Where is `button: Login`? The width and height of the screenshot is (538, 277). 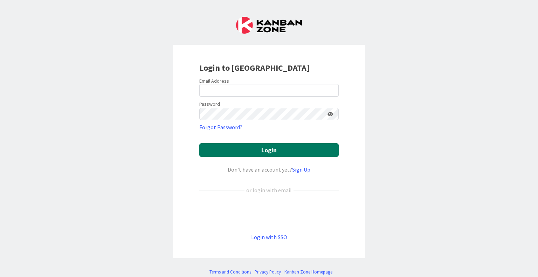 button: Login is located at coordinates (269, 150).